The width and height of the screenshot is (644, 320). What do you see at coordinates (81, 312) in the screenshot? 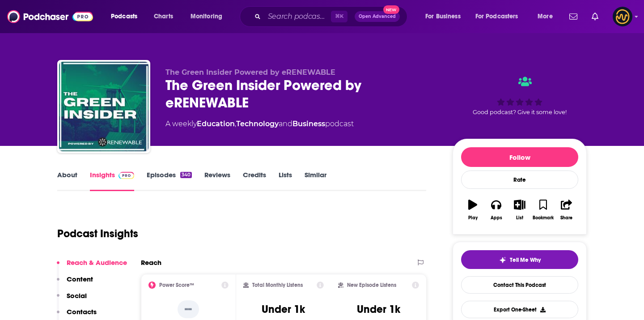
I see `p: Contacts` at bounding box center [81, 312].